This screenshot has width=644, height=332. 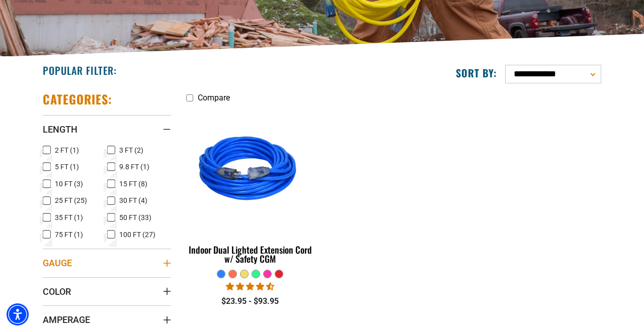 I want to click on span: 5 FT (1), so click(x=67, y=167).